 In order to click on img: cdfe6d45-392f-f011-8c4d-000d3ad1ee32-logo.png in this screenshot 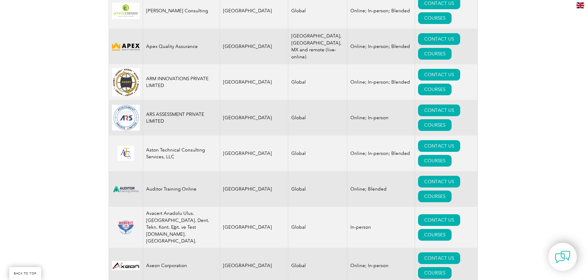, I will do `click(126, 46)`.